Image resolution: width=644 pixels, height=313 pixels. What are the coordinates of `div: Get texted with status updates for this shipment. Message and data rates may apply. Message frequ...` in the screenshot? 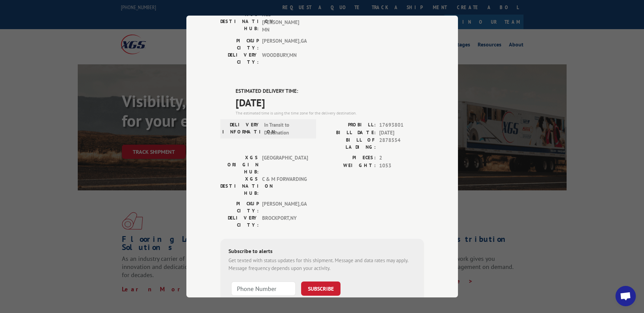 It's located at (322, 264).